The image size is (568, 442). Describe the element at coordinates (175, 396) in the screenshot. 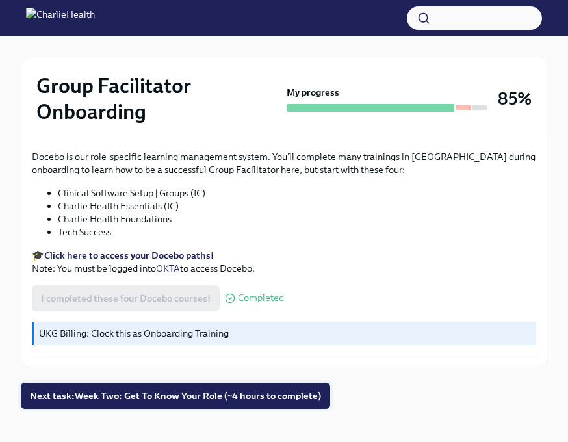

I see `button: Next task:Week Two: Get To Know Your Role (~4 hours to complete)` at that location.